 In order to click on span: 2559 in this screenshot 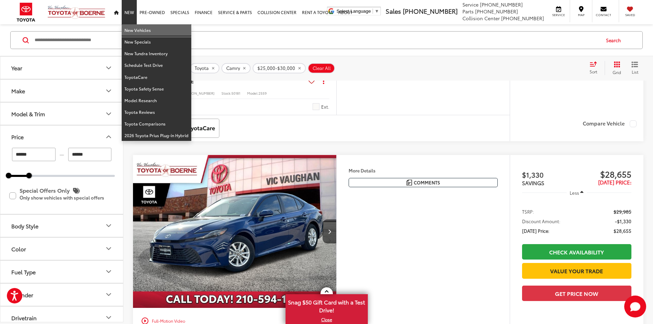, I will do `click(262, 93)`.